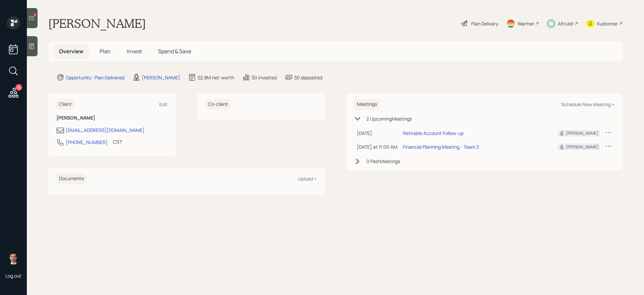 Image resolution: width=644 pixels, height=295 pixels. I want to click on span: Plan, so click(105, 51).